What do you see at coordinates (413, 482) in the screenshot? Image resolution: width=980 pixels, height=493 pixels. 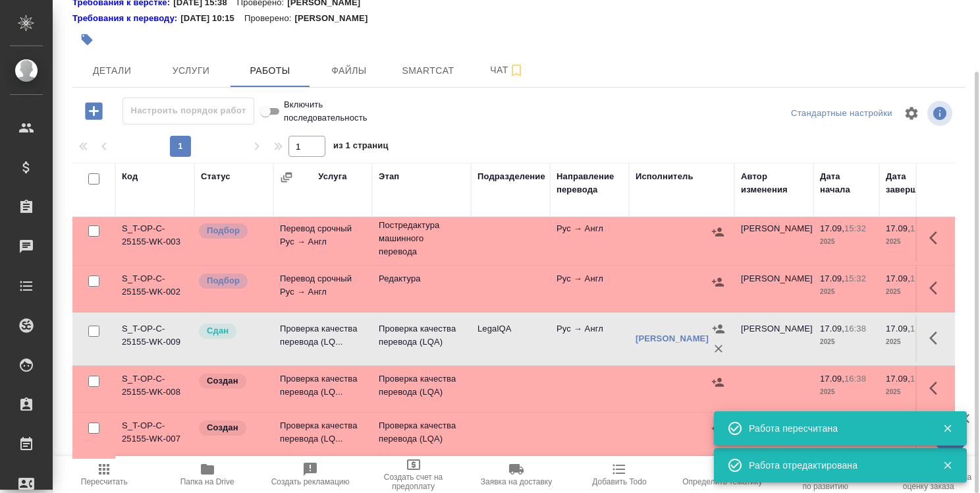 I see `span: Создать счет на предоплату` at bounding box center [413, 482].